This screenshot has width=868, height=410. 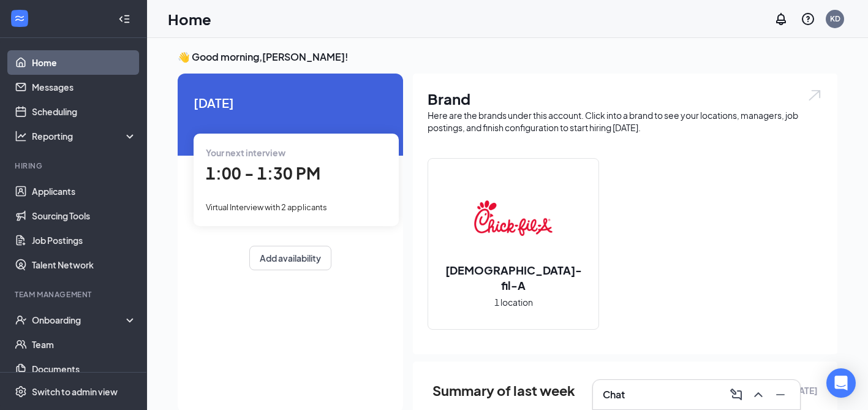 I want to click on span: 1 location, so click(x=513, y=302).